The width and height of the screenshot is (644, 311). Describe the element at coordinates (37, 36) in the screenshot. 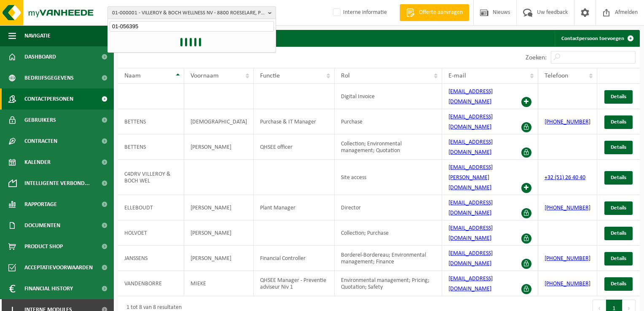

I see `span: Navigatie` at that location.